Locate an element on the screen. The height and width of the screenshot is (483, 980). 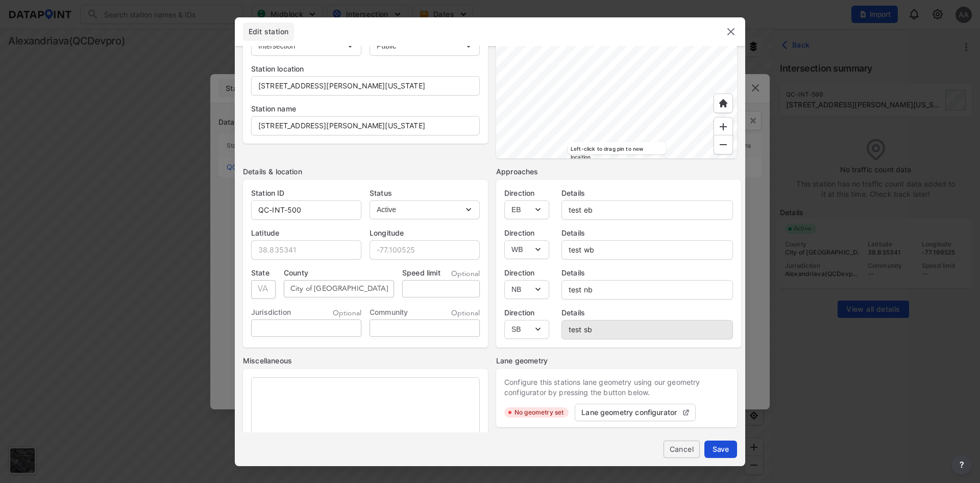
label: Miscellaneous is located at coordinates (365, 361).